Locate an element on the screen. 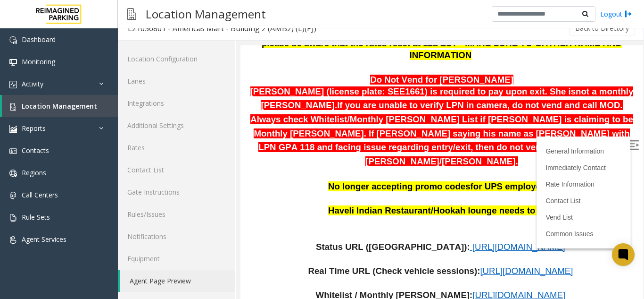  span: for UPS employees. is located at coordinates (271, 141).